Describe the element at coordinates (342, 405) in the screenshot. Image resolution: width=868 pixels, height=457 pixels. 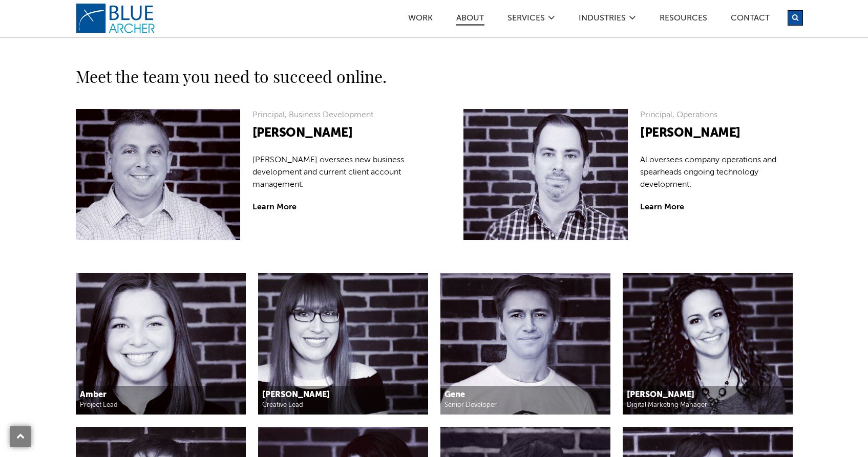
I see `div: Creative Lead` at that location.